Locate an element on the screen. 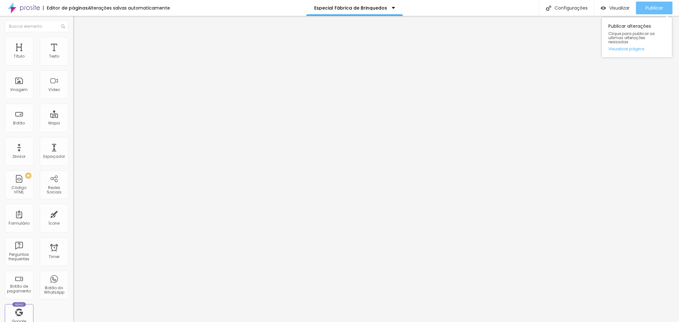 Image resolution: width=679 pixels, height=322 pixels. div: Mapa is located at coordinates (54, 123).